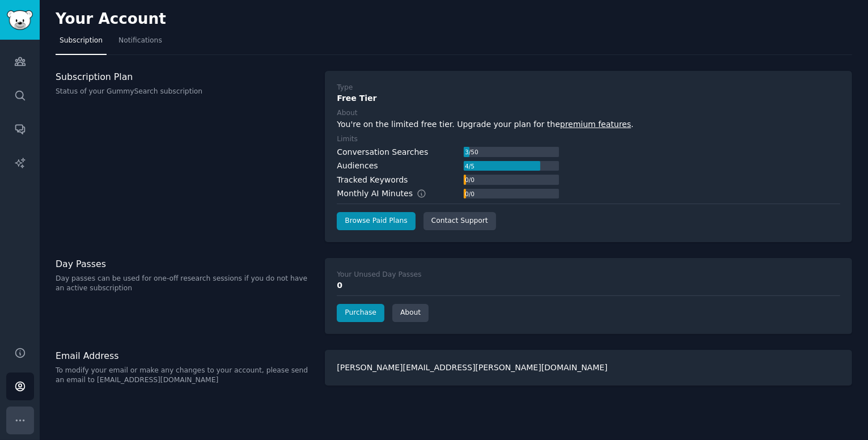 The width and height of the screenshot is (868, 440). What do you see at coordinates (20, 20) in the screenshot?
I see `img: GummySearch logo` at bounding box center [20, 20].